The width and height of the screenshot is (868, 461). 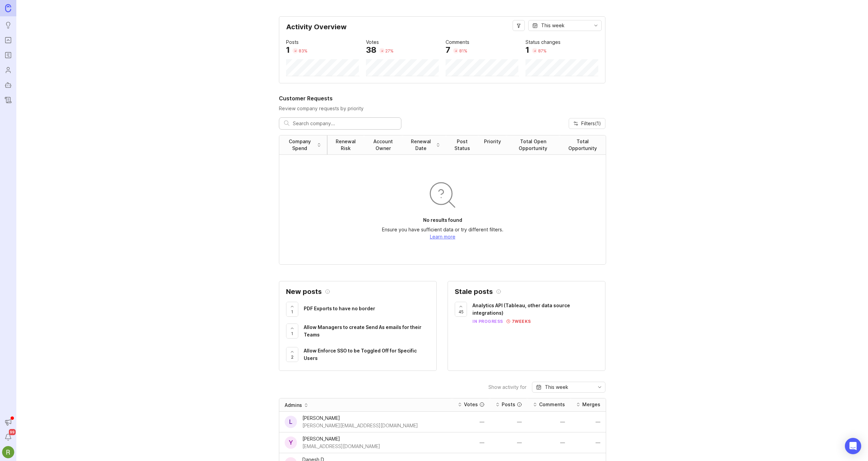 What do you see at coordinates (442, 195) in the screenshot?
I see `img: svg+xml;base64,PHN2ZyB3aWR0aD0iOTYiIGhlaWdodD0iOTYiIGZpbGw9Im5vbmUiIHhtbG5zPSJodHRwOi8vd3d3LnczLm...` at bounding box center [442, 195].